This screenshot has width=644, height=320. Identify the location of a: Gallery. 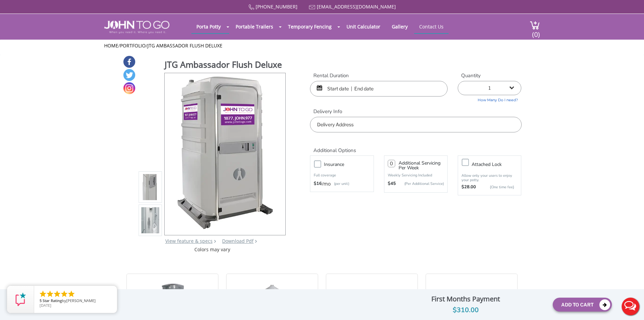
(400, 27).